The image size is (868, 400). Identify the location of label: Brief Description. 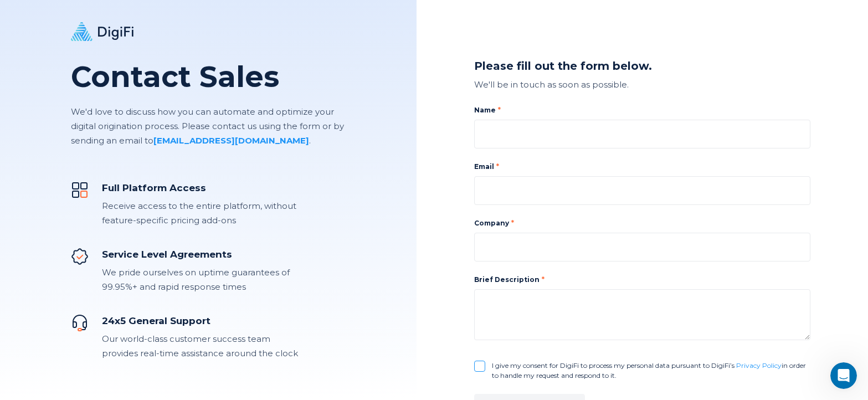
(509, 279).